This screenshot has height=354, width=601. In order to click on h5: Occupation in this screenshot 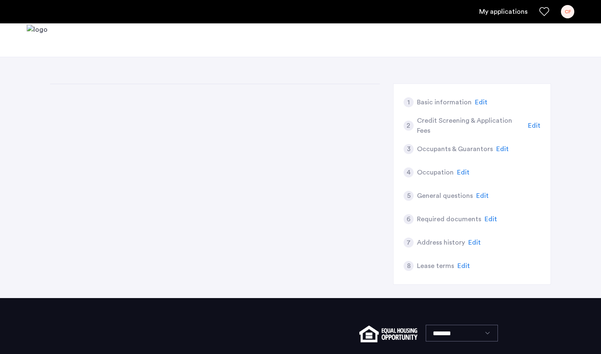, I will do `click(436, 173)`.